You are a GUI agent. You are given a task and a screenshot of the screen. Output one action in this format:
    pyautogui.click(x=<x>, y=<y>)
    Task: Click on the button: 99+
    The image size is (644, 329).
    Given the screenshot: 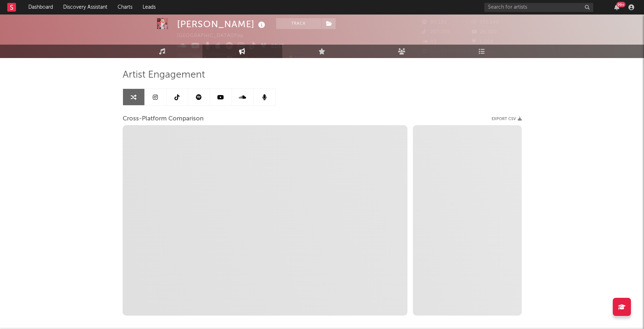 What is the action you would take?
    pyautogui.click(x=617, y=7)
    